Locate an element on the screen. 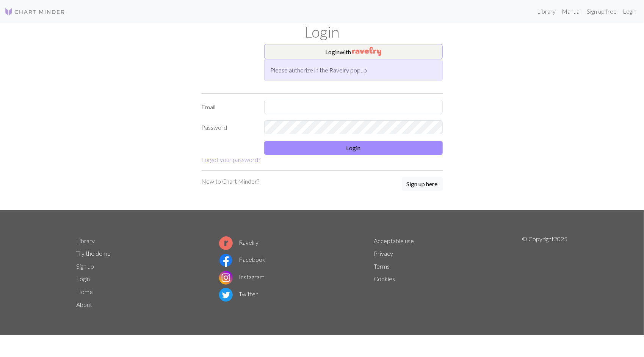  img: Twitter logo is located at coordinates (226, 295).